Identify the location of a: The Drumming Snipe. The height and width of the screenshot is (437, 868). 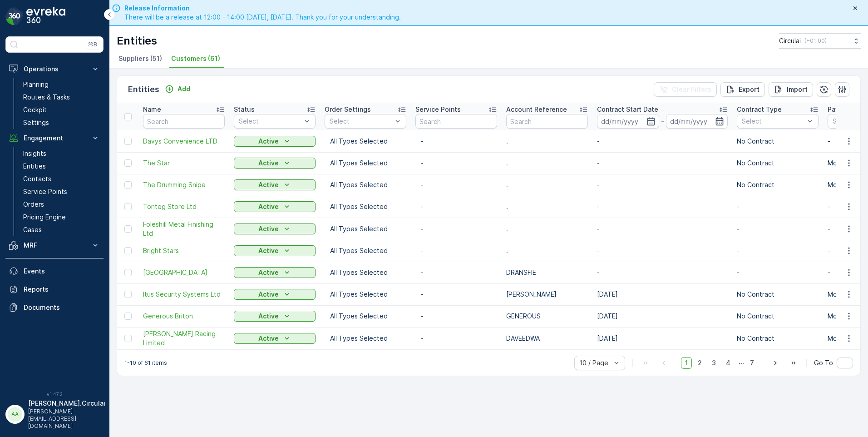
(184, 185).